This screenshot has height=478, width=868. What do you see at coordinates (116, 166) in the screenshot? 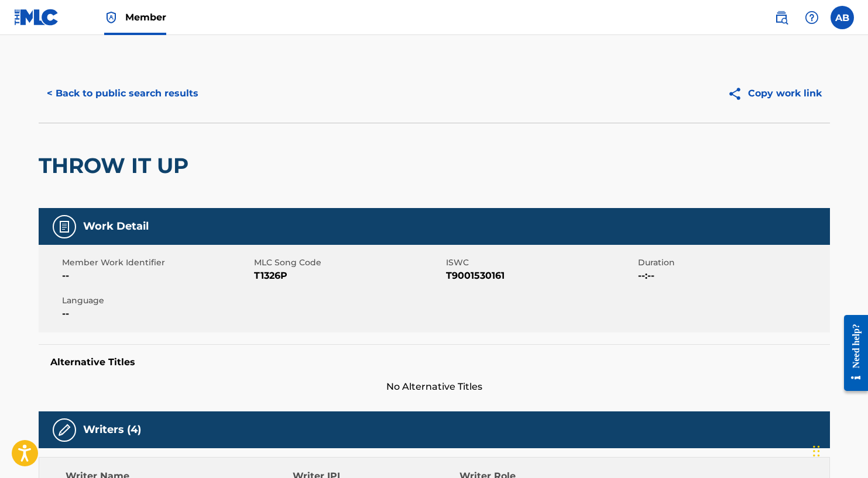
I see `h2: THROW IT UP` at bounding box center [116, 166].